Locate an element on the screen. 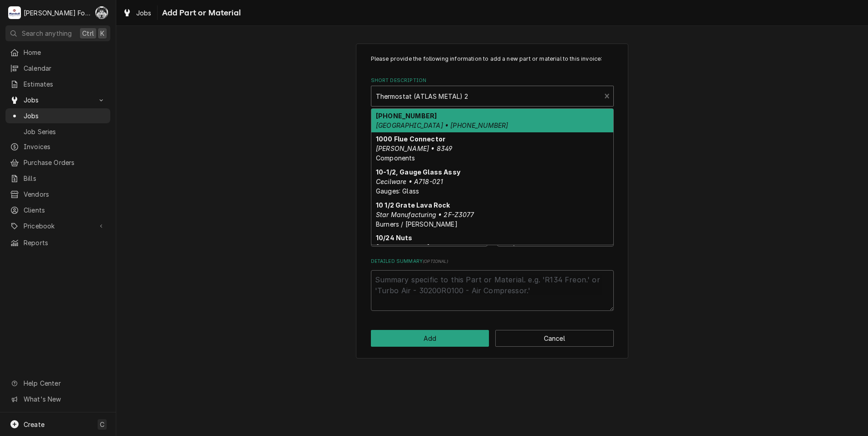 The height and width of the screenshot is (436, 868). span: What's New is located at coordinates (64, 399).